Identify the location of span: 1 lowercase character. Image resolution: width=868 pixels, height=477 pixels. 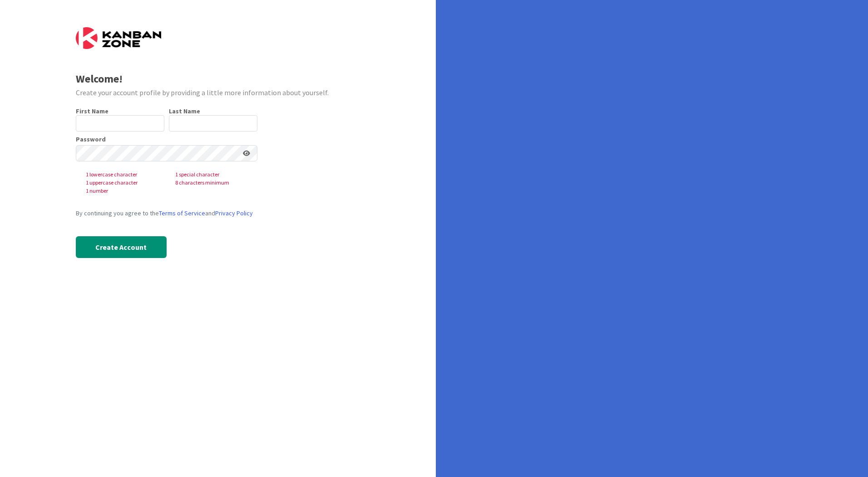
(123, 174).